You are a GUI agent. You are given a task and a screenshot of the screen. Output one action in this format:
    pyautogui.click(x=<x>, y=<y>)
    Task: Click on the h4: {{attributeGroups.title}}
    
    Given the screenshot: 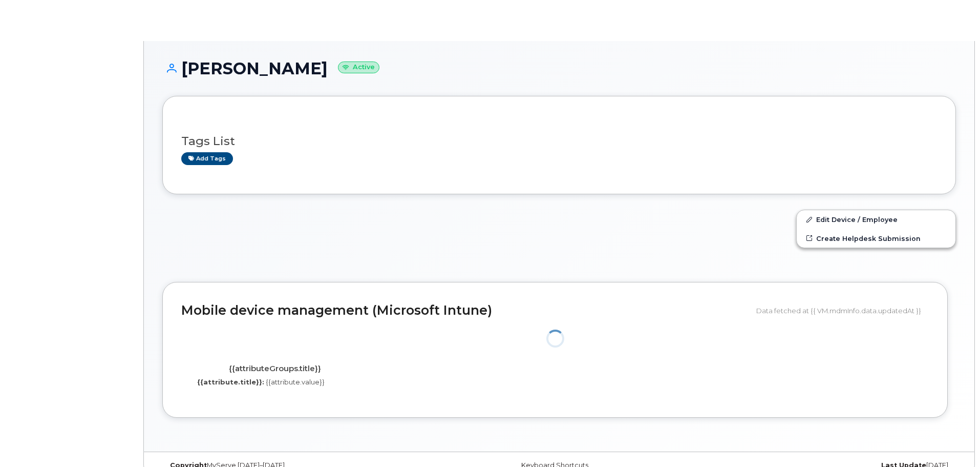 What is the action you would take?
    pyautogui.click(x=275, y=368)
    